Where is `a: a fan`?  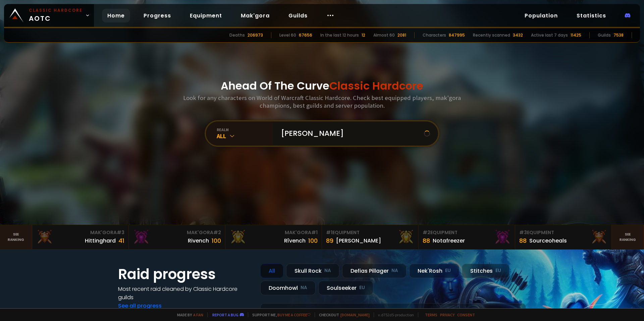
a: a fan is located at coordinates (198, 315).